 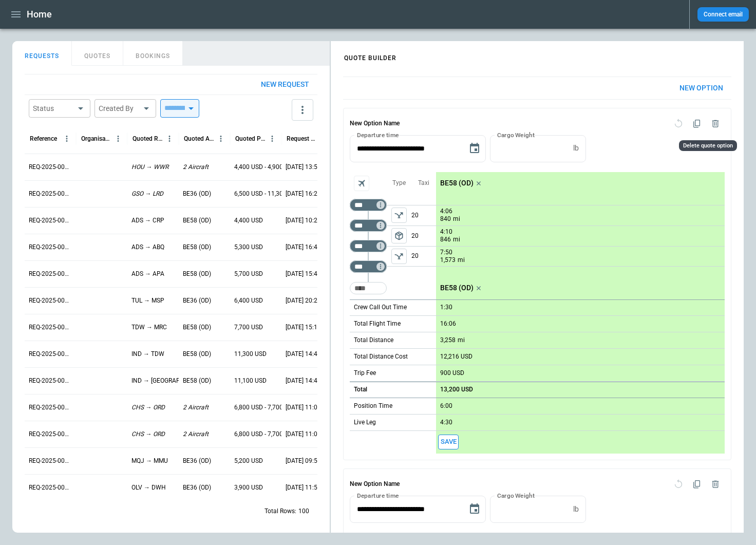 I want to click on div: Quoted Price, so click(x=250, y=138).